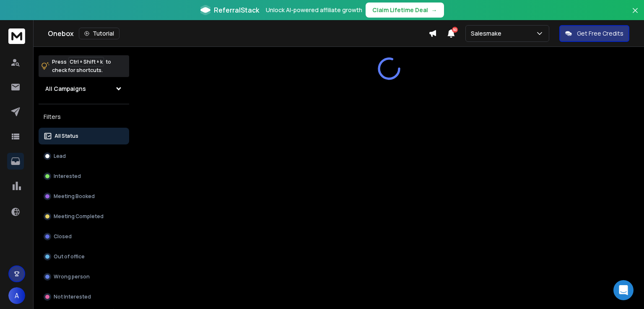 The image size is (644, 309). I want to click on span: A, so click(17, 296).